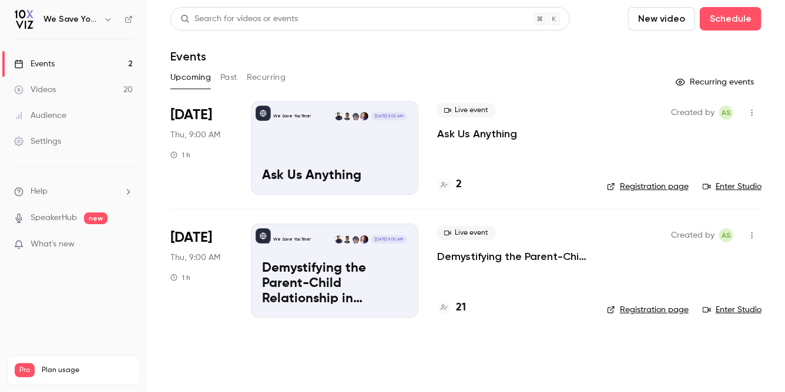 The height and width of the screenshot is (392, 785). Describe the element at coordinates (24, 19) in the screenshot. I see `img: We Save You Time!` at that location.